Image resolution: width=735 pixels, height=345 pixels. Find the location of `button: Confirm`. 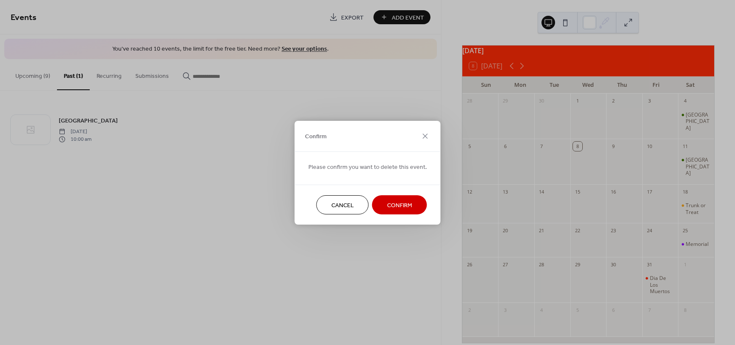

button: Confirm is located at coordinates (399, 205).